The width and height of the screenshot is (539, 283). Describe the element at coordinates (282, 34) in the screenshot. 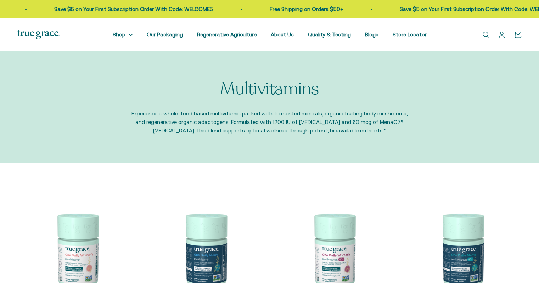

I see `a: About Us` at that location.